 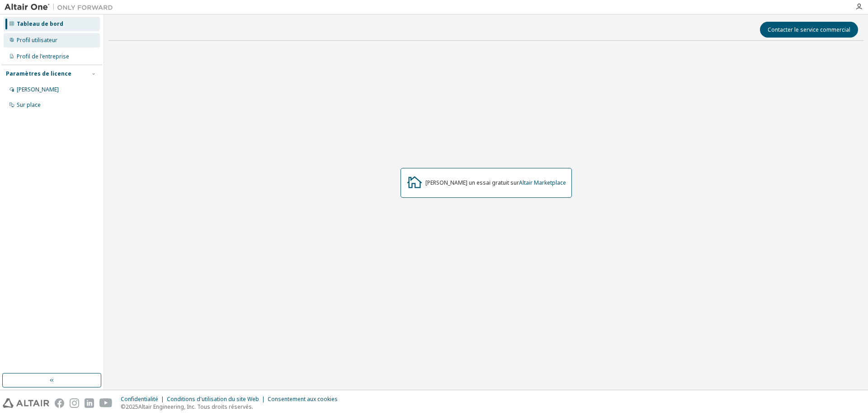 What do you see at coordinates (106, 403) in the screenshot?
I see `img: youtube.svg` at bounding box center [106, 403].